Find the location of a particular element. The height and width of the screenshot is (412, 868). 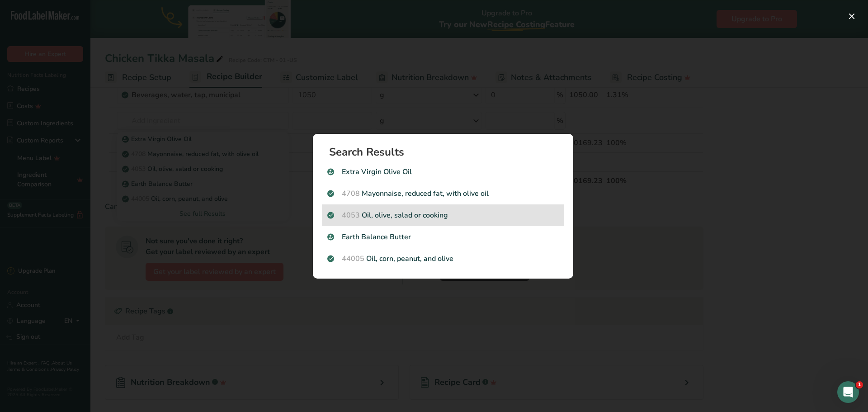

span: 1 is located at coordinates (860, 385).